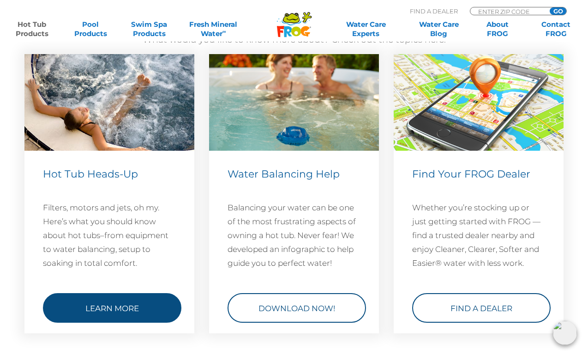 This screenshot has height=356, width=588. Describe the element at coordinates (91, 29) in the screenshot. I see `a: PoolProducts` at that location.